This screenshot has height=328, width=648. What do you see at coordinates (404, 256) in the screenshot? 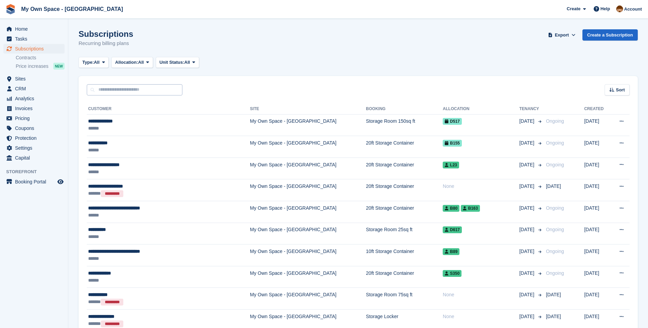
I see `td: 10ft Storage Container` at bounding box center [404, 256].